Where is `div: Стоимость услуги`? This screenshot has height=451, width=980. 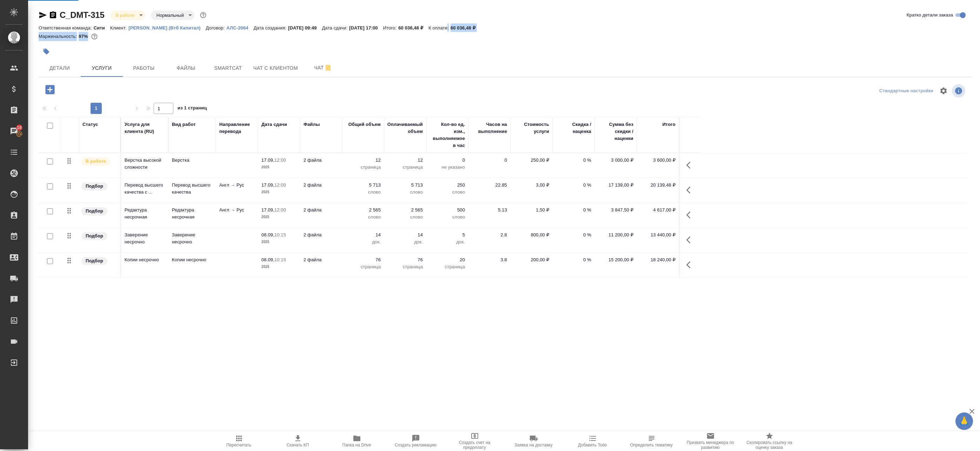 div: Стоимость услуги is located at coordinates (532, 128).